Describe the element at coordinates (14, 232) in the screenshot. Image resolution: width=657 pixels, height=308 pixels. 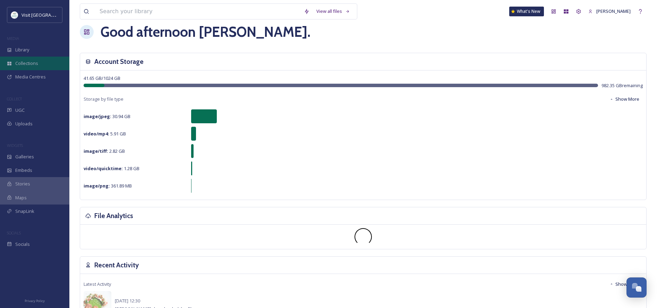
I see `span: SOCIALS` at that location.